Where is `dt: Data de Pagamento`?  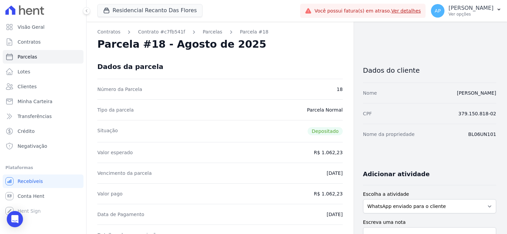
dt: Data de Pagamento is located at coordinates (121, 214).